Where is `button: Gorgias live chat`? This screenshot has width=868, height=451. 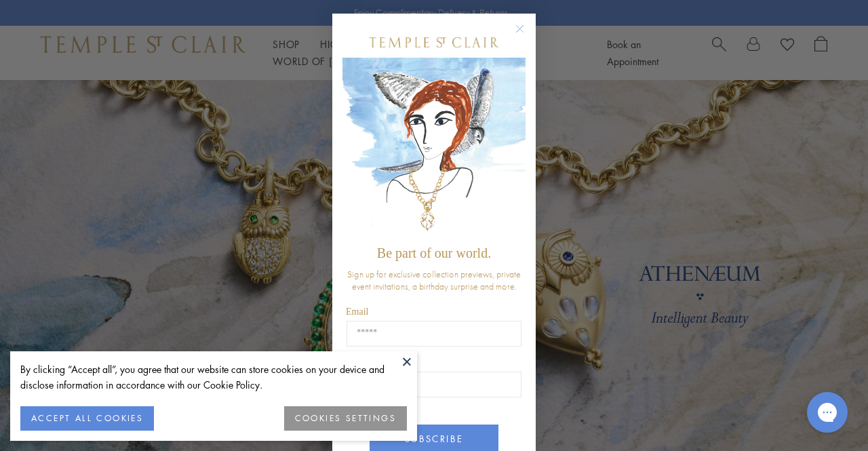
button: Gorgias live chat is located at coordinates (27, 25).